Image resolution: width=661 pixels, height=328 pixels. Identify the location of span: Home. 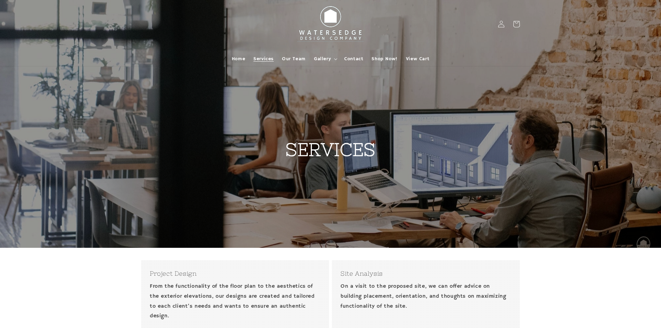
(238, 59).